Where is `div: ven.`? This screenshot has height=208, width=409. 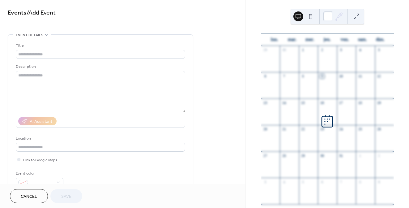
div: ven. is located at coordinates (345, 40).